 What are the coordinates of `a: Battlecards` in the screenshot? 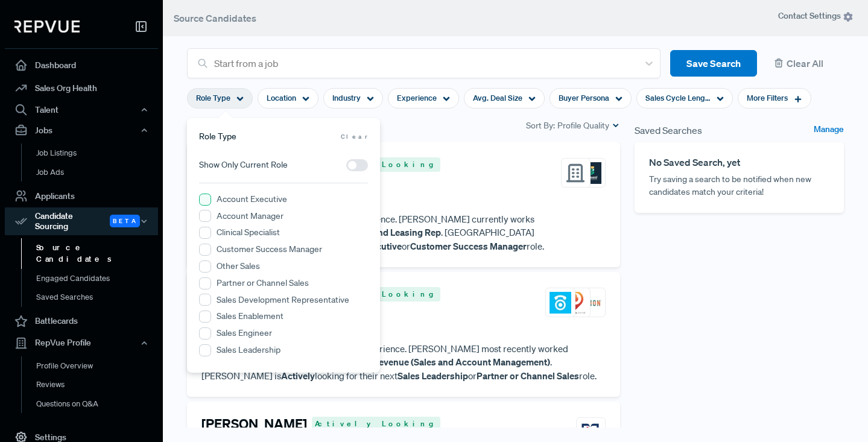 It's located at (81, 321).